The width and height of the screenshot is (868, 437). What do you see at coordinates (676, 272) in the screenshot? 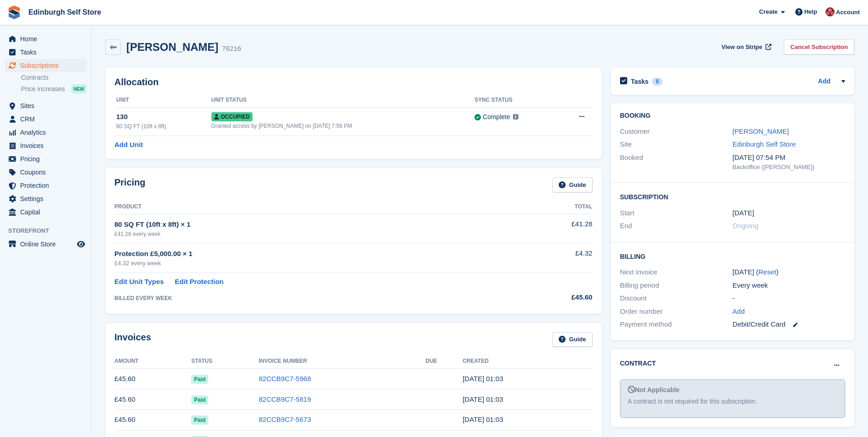
I see `div: Next invoice` at bounding box center [676, 272].